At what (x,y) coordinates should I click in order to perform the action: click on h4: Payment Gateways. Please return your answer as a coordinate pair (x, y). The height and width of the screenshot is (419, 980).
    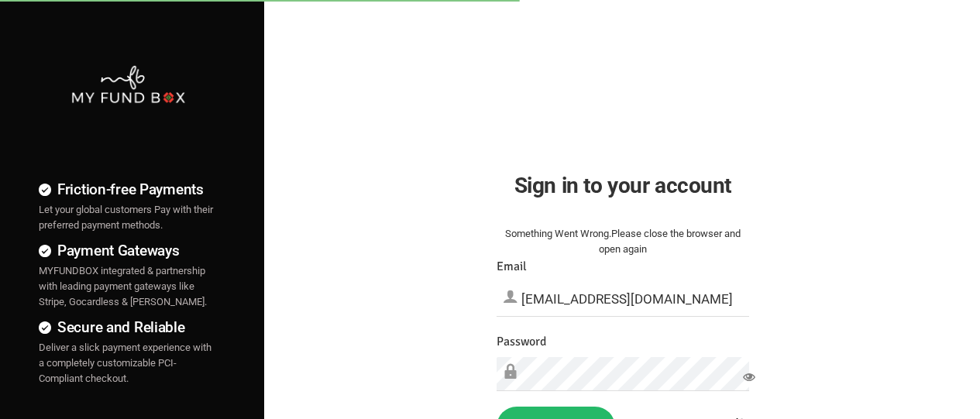
    Looking at the image, I should click on (127, 250).